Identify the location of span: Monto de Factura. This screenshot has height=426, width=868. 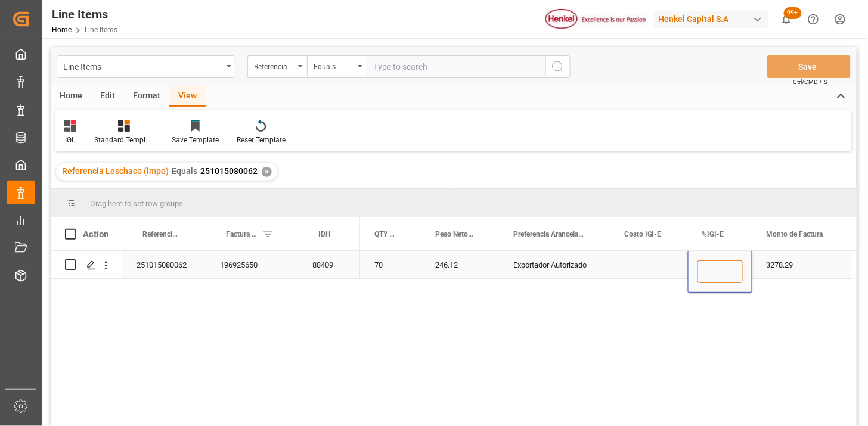
(795, 234).